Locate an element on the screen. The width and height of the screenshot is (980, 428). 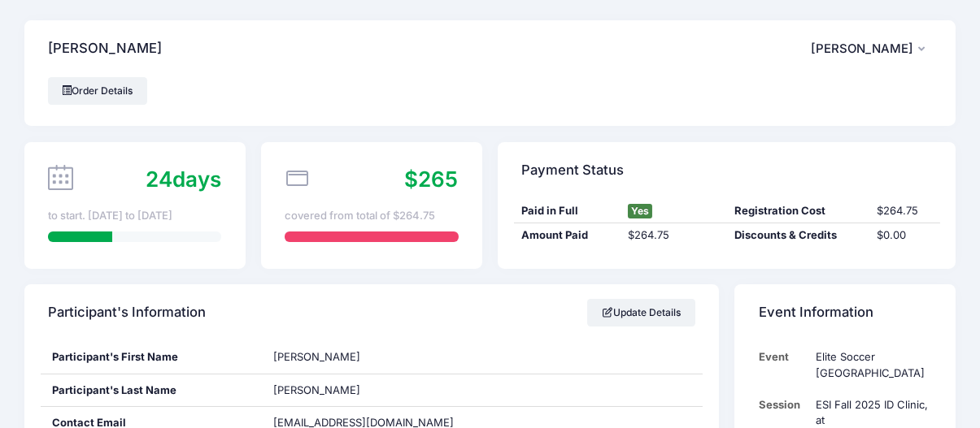
span: Yes is located at coordinates (640, 212).